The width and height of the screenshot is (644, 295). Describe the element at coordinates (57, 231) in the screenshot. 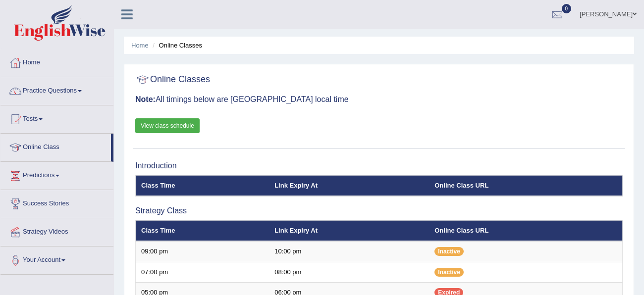

I see `a: Strategy Videos` at that location.